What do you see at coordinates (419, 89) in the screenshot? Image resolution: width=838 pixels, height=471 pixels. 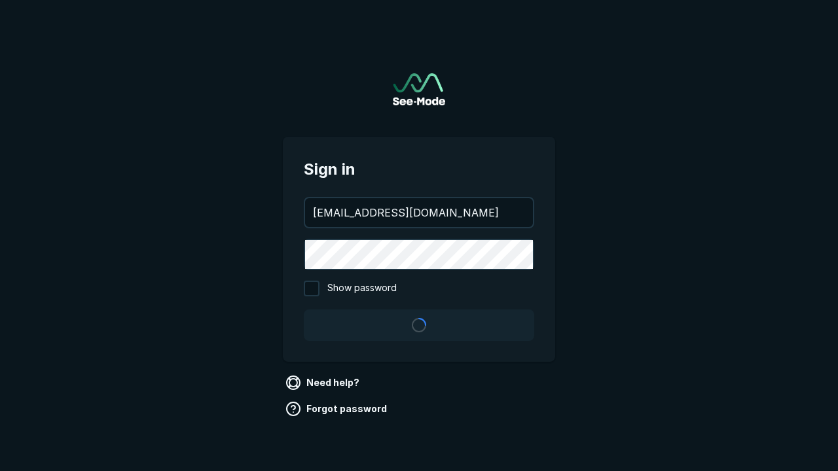 I see `a: Go to sign in` at bounding box center [419, 89].